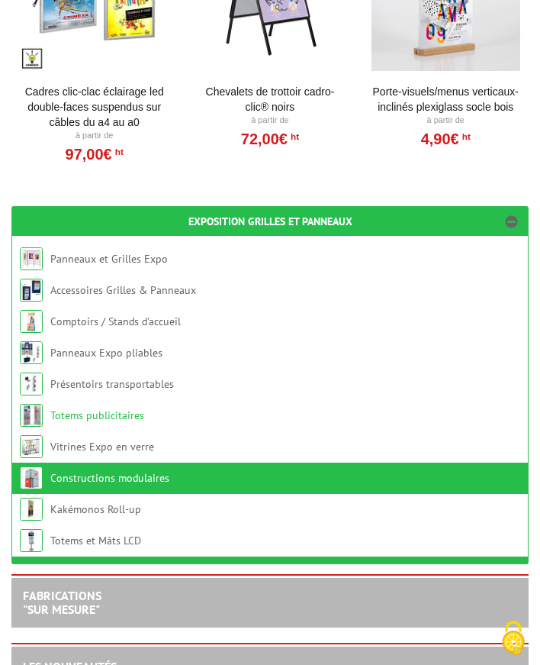  I want to click on img: Accessoires Grilles & Panneaux, so click(31, 290).